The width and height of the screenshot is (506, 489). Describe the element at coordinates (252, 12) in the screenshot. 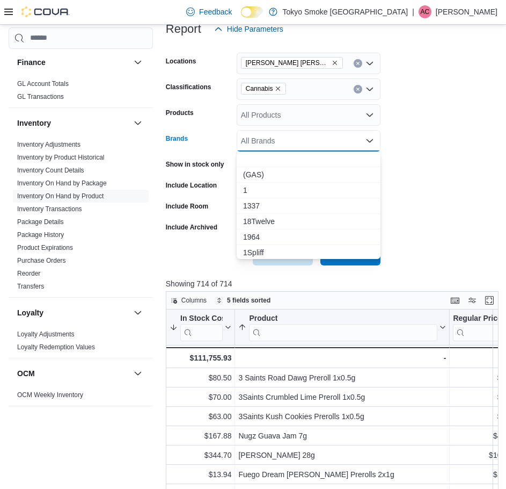

I see `input: Dark Mode` at that location.